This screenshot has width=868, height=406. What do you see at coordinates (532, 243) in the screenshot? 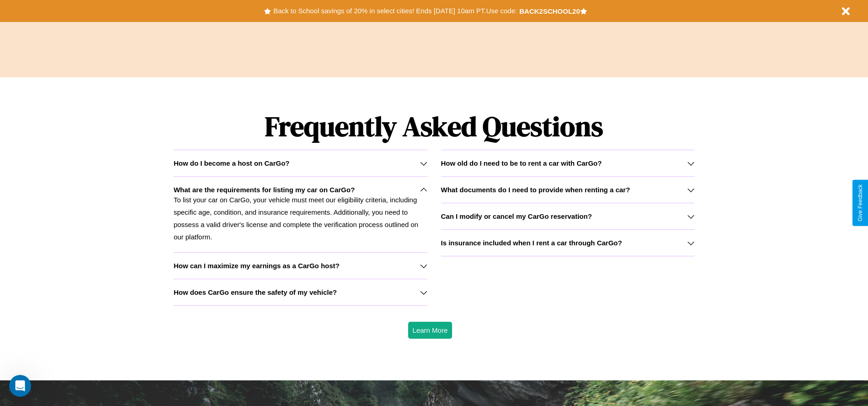
I see `h3: Is insurance included when I rent a car through CarGo?` at bounding box center [532, 243].